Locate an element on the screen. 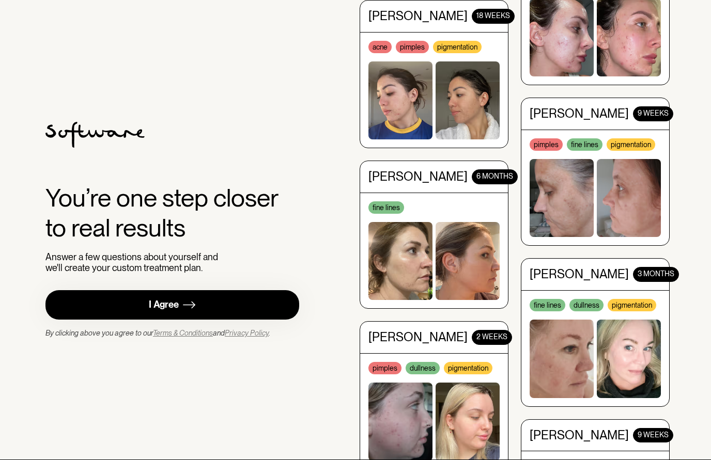 Image resolution: width=711 pixels, height=460 pixels. div: You’re one step closer to real results is located at coordinates (172, 213).